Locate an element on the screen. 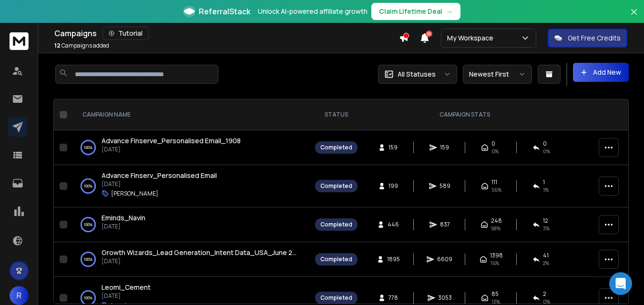  button: Close banner is located at coordinates (634, 17).